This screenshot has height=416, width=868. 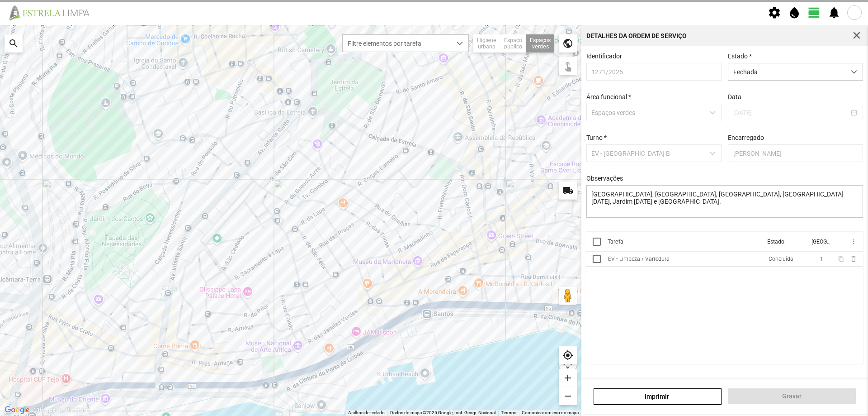 What do you see at coordinates (487, 44) in the screenshot?
I see `div: Higiene urbana` at bounding box center [487, 44].